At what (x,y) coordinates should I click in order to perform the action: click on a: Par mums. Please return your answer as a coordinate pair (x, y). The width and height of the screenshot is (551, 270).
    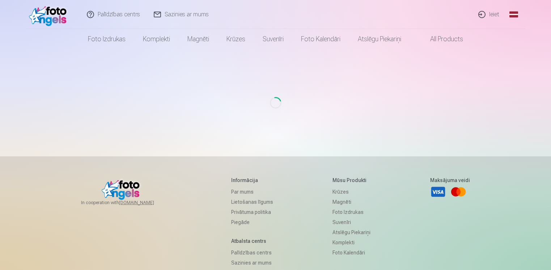
    Looking at the image, I should click on (252, 192).